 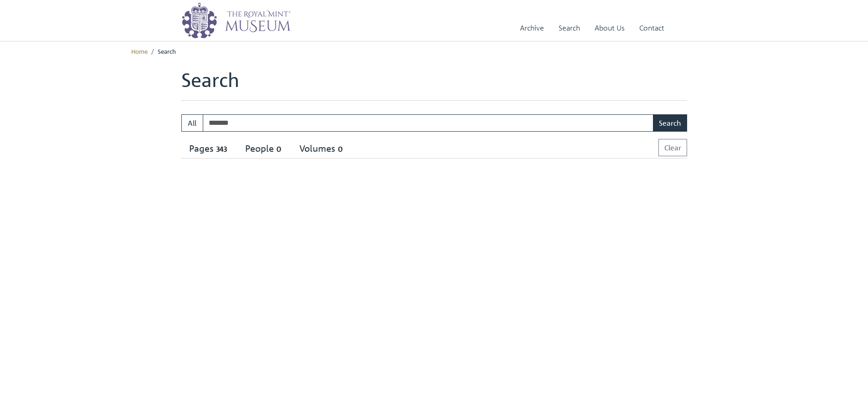 I want to click on div: Volumes, so click(x=322, y=148).